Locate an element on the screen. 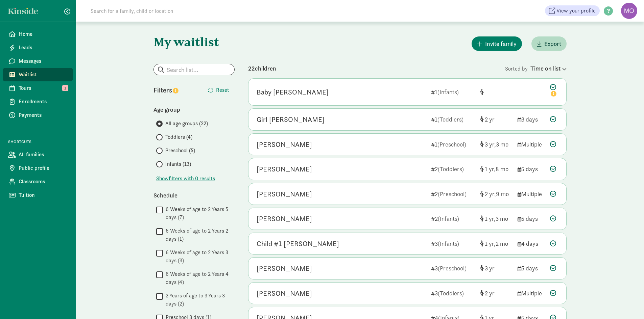 The width and height of the screenshot is (644, 319). a: Home is located at coordinates (38, 34).